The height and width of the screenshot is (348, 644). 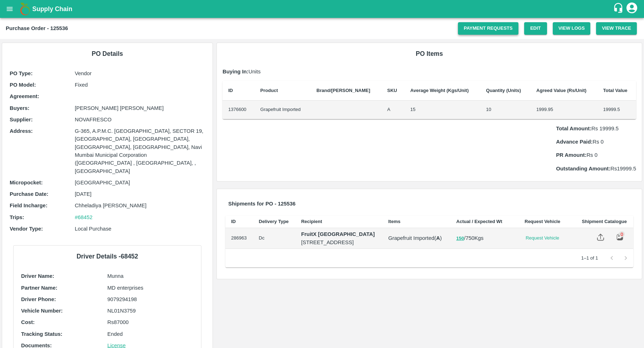 What do you see at coordinates (506, 110) in the screenshot?
I see `td: 10` at bounding box center [506, 110].